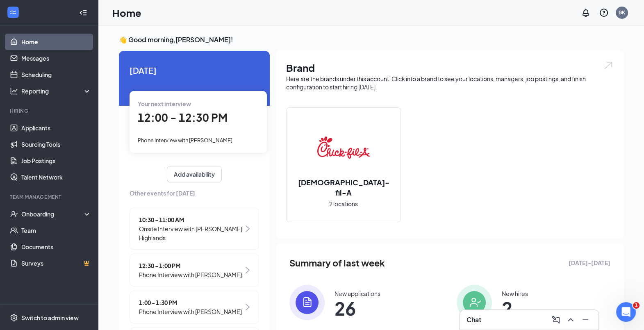 The height and width of the screenshot is (330, 644). I want to click on img: Chick-fil-A, so click(343, 148).